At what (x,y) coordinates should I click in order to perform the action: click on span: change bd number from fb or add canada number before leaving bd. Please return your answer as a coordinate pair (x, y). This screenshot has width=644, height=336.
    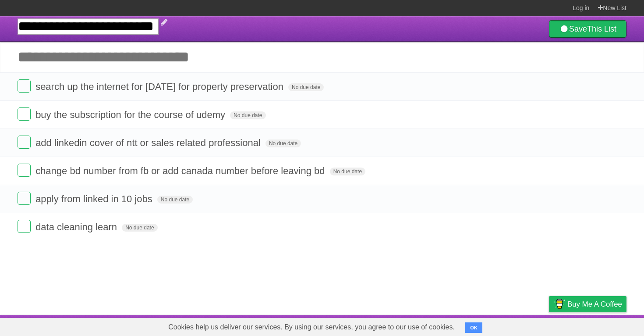
    Looking at the image, I should click on (181, 171).